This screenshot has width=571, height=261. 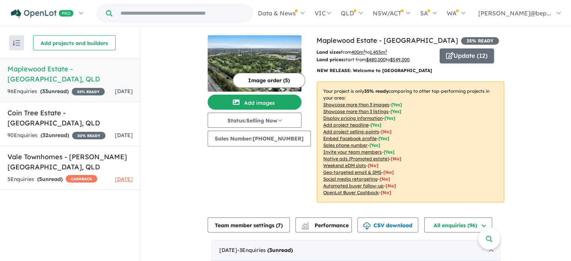 What do you see at coordinates (254, 63) in the screenshot?
I see `a: Maplewood Estate - Wacol` at bounding box center [254, 63].